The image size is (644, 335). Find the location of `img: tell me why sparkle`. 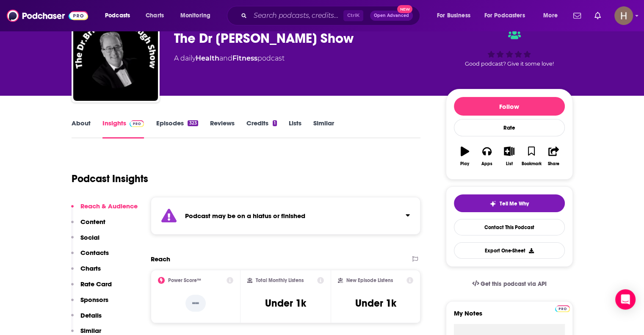

img: tell me why sparkle is located at coordinates (493, 203).